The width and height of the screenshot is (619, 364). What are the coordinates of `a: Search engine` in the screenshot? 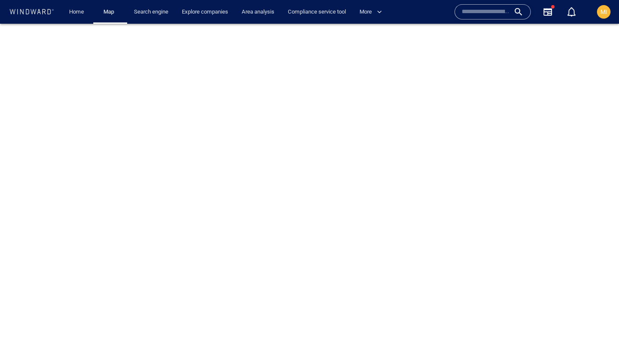 It's located at (151, 12).